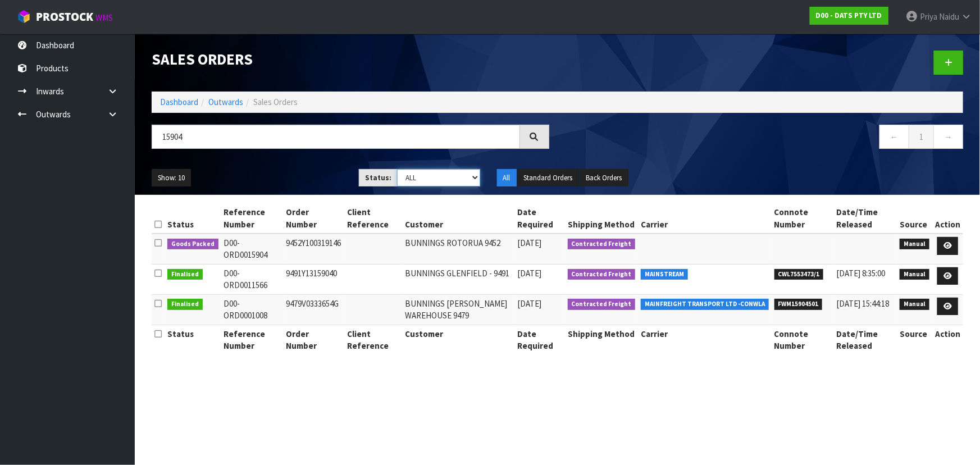 The height and width of the screenshot is (465, 980). I want to click on td: D00-ORD0001008, so click(252, 309).